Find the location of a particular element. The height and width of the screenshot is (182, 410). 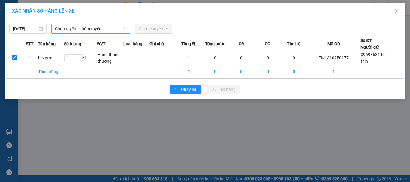

span: Quay lại is located at coordinates (189, 89).